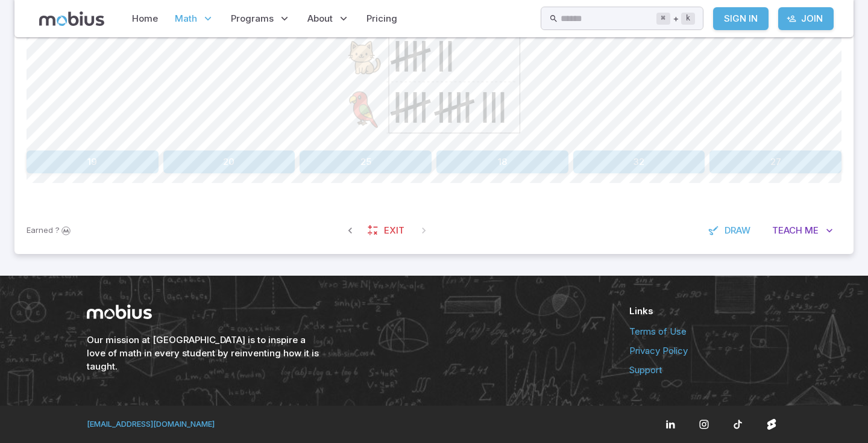  Describe the element at coordinates (320, 19) in the screenshot. I see `span: About` at that location.